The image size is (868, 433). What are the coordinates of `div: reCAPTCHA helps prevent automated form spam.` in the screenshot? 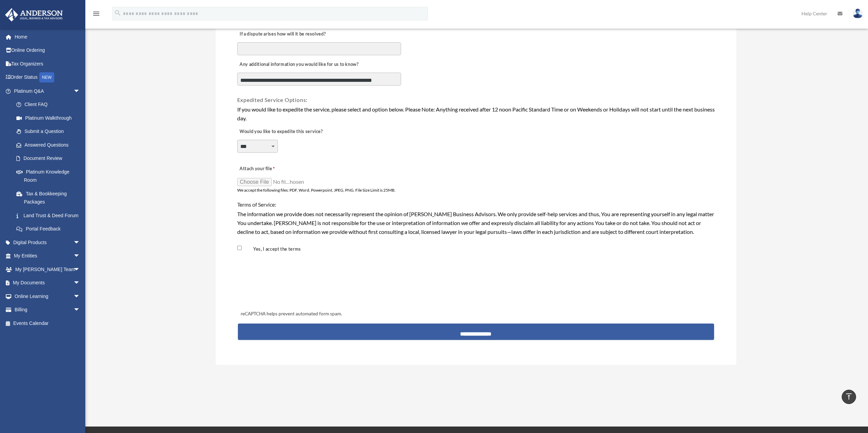 It's located at (476, 314).